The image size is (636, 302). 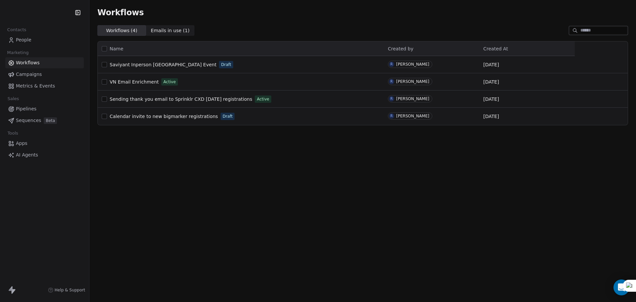 I want to click on span: Sequences, so click(x=28, y=120).